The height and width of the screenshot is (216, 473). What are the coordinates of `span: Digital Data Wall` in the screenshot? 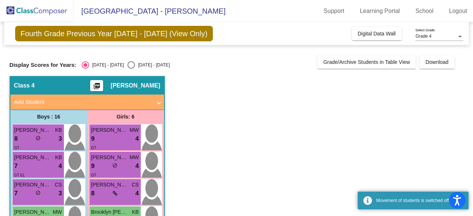 It's located at (377, 34).